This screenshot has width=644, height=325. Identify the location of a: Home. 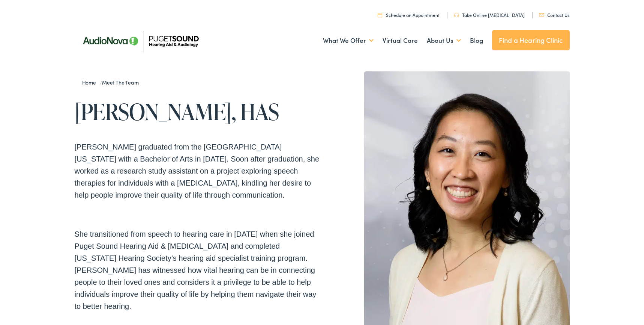
(91, 82).